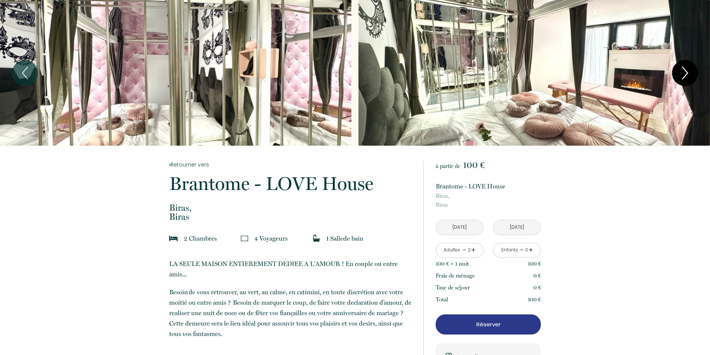 This screenshot has width=710, height=355. Describe the element at coordinates (469, 250) in the screenshot. I see `div: 2` at that location.